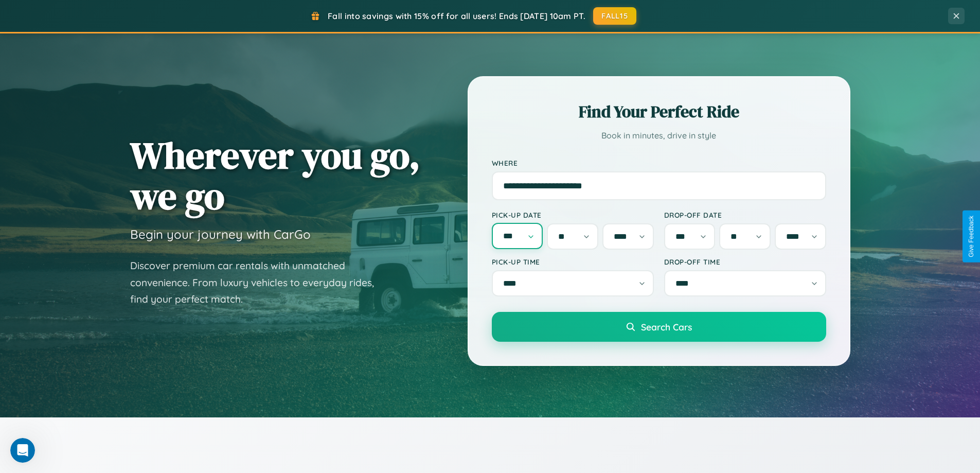 Image resolution: width=980 pixels, height=473 pixels. What do you see at coordinates (259, 282) in the screenshot?
I see `p: Discover premium car rentals with unmatched convenience. From luxury vehicles to everyday rides, ...` at bounding box center [259, 282].